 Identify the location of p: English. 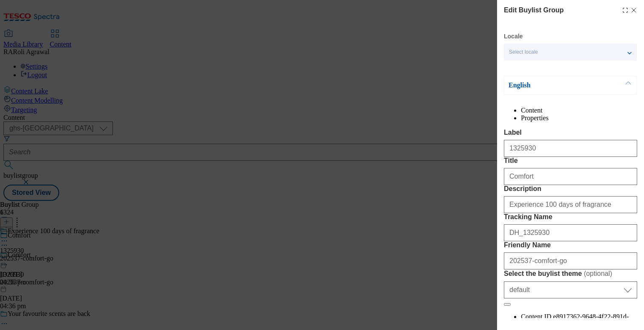
(553, 85).